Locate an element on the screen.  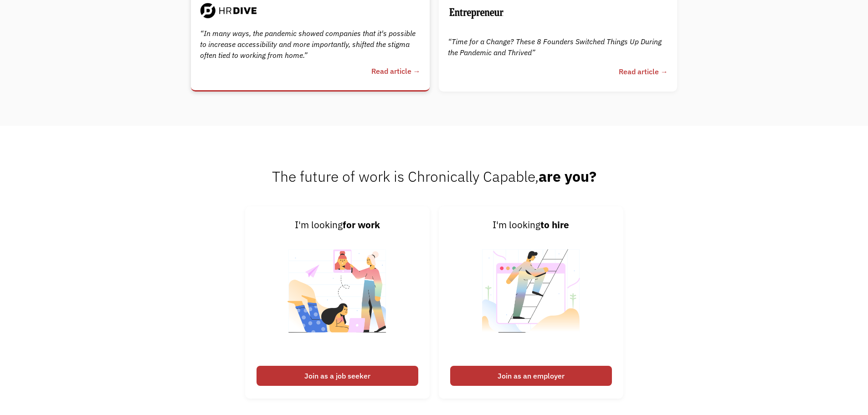
span: The future of work is Chronically Capable, is located at coordinates (435, 177).